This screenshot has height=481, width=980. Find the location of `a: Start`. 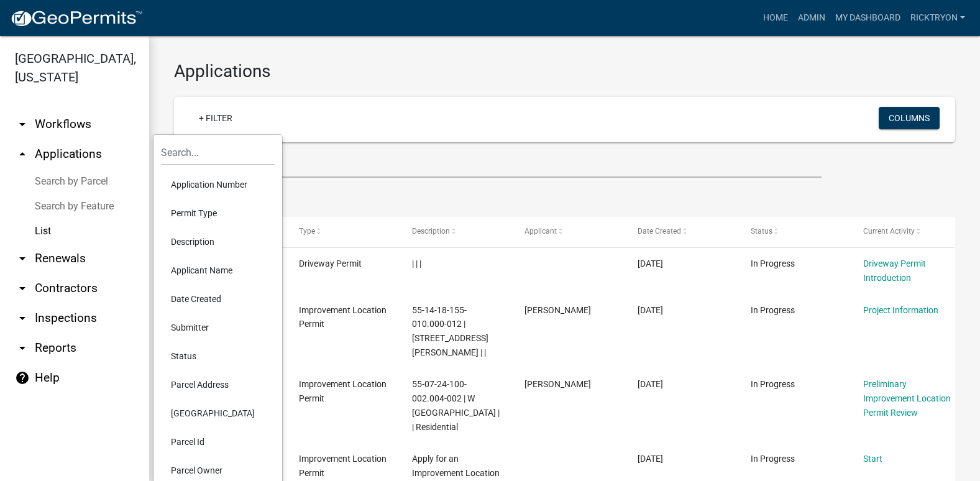

a: Start is located at coordinates (872, 459).